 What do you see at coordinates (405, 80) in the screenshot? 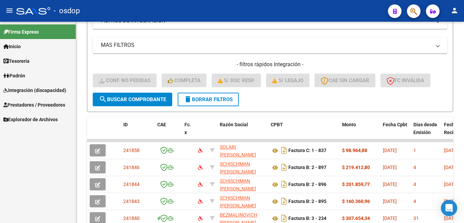
I see `button: FC Inválida` at bounding box center [405, 80].